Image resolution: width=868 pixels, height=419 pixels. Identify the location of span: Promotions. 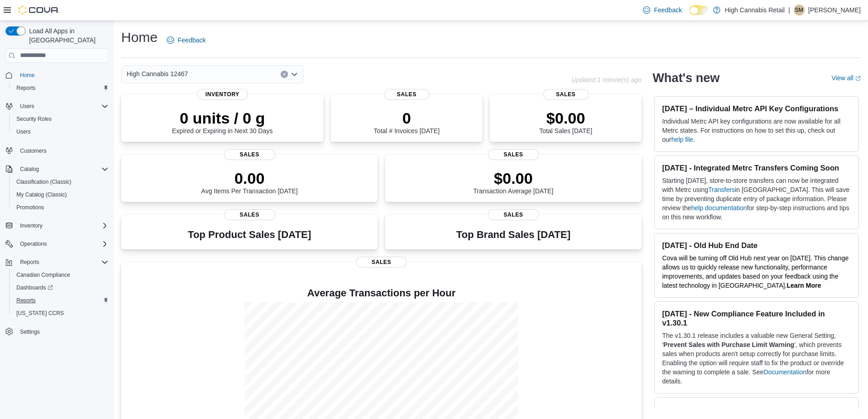
(61, 207).